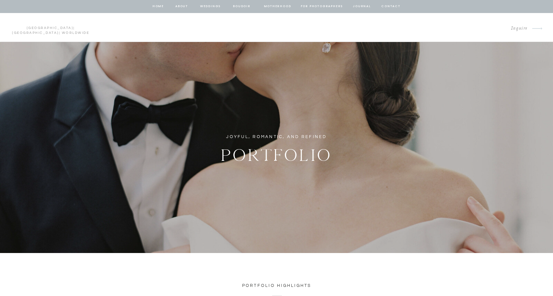 This screenshot has height=296, width=553. I want to click on h1: portfolio, so click(277, 152).